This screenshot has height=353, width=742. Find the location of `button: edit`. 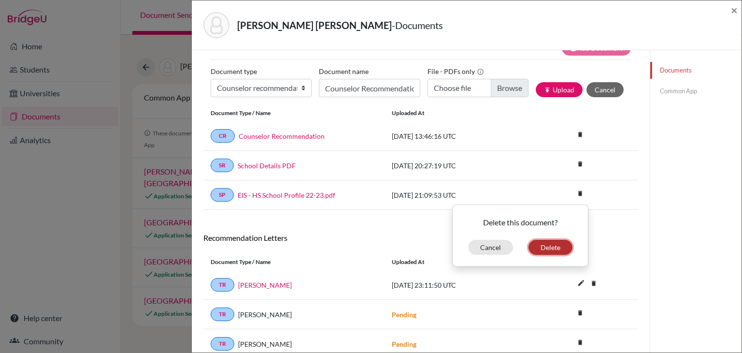

button: edit is located at coordinates (581, 284).